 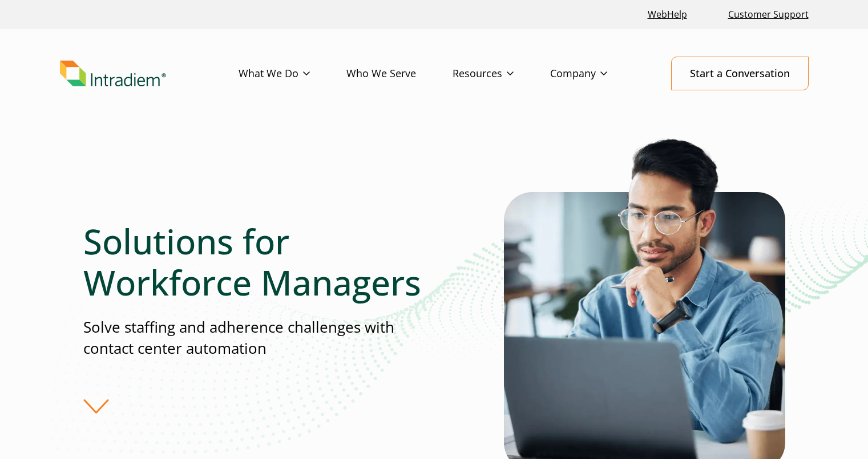 What do you see at coordinates (149, 74) in the screenshot?
I see `a: Link to homepage of Intradiem` at bounding box center [149, 74].